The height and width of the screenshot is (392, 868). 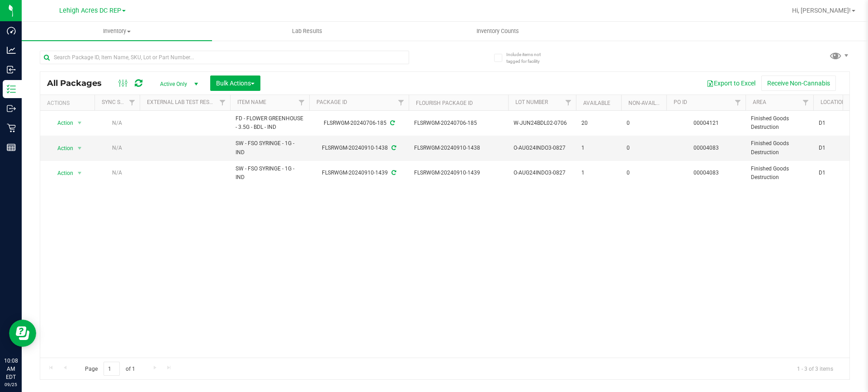 What do you see at coordinates (359, 123) in the screenshot?
I see `div: FLSRWGM-20240706-185` at bounding box center [359, 123].